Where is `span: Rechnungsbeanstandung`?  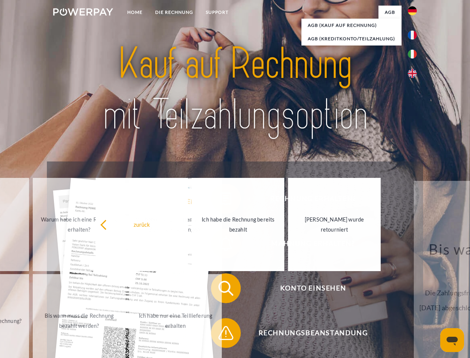
span: Rechnungsbeanstandung is located at coordinates (313, 333).